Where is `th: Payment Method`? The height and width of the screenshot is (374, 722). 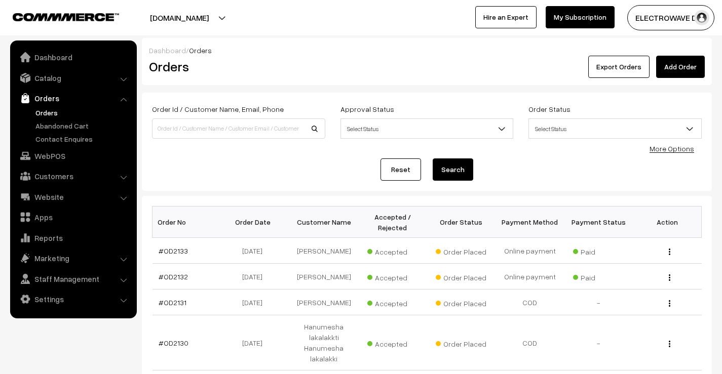 th: Payment Method is located at coordinates (530, 222).